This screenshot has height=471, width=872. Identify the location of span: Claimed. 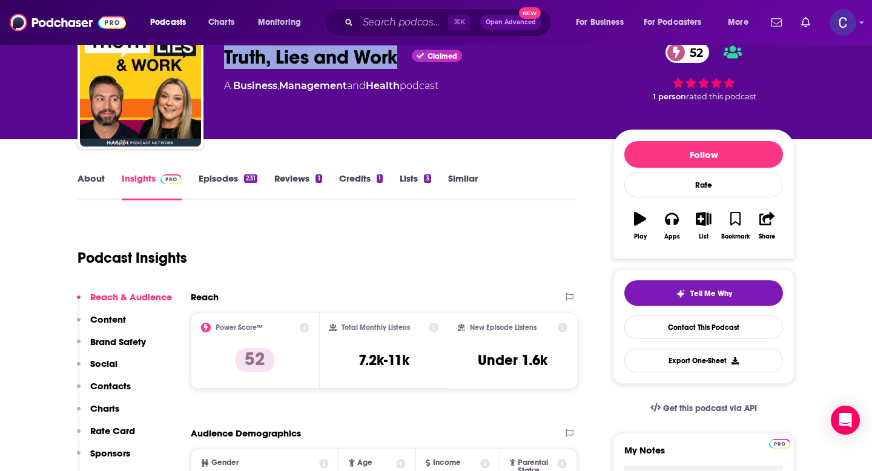
(442, 56).